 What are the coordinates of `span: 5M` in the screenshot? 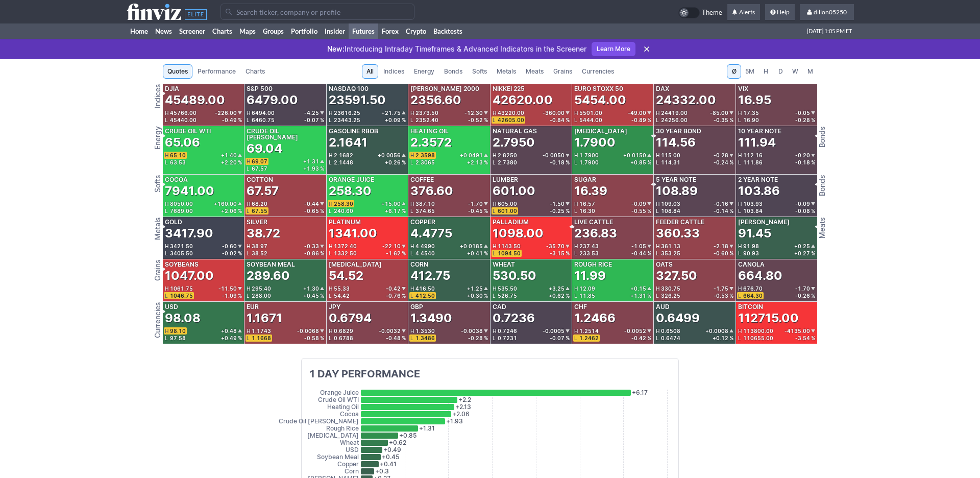 It's located at (750, 71).